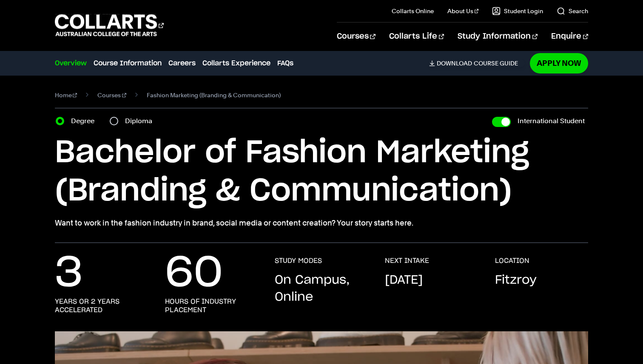 This screenshot has width=643, height=364. I want to click on label: Diploma, so click(141, 121).